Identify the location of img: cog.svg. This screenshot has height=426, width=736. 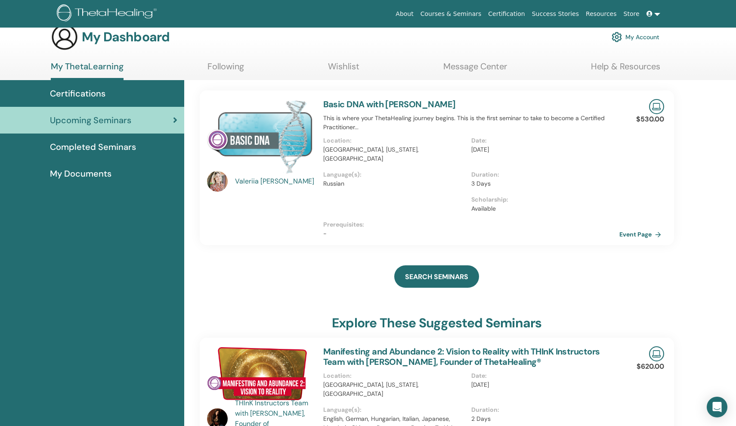
(617, 37).